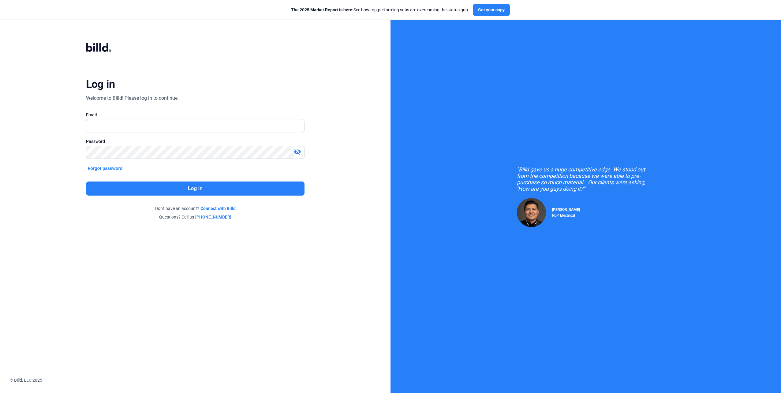  I want to click on div: Log in, so click(100, 84).